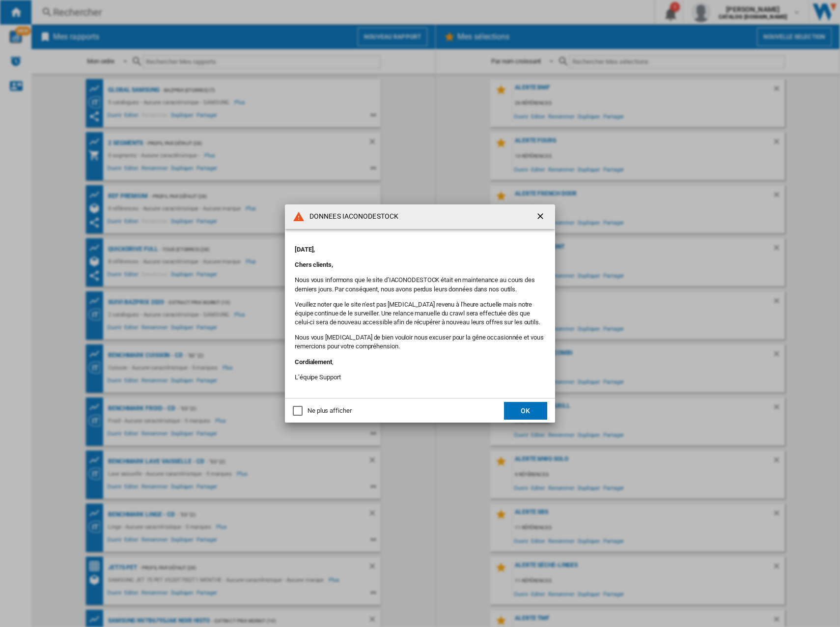 This screenshot has width=840, height=627. Describe the element at coordinates (329, 410) in the screenshot. I see `div: Ne plus afficher` at that location.